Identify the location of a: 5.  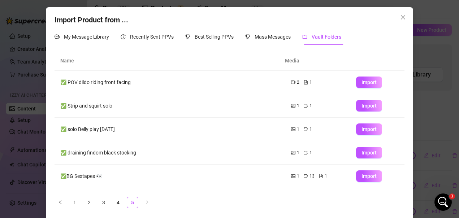
(133, 203).